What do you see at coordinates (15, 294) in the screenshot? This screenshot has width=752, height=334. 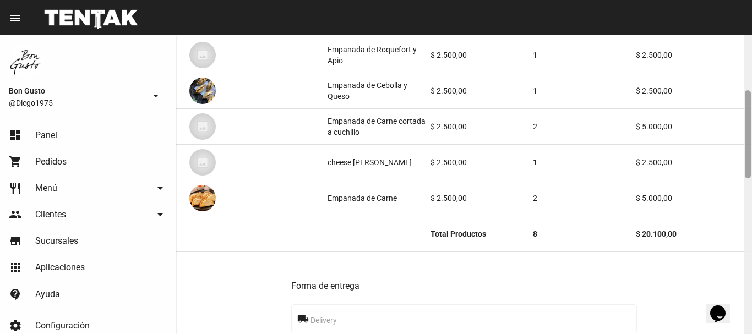 I see `mat-icon: contact_support` at bounding box center [15, 294].